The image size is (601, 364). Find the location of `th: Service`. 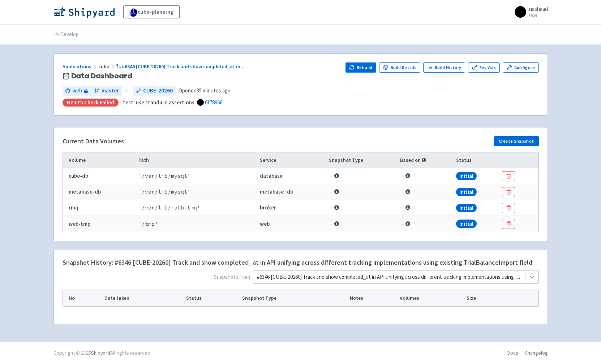

th: Service is located at coordinates (292, 160).